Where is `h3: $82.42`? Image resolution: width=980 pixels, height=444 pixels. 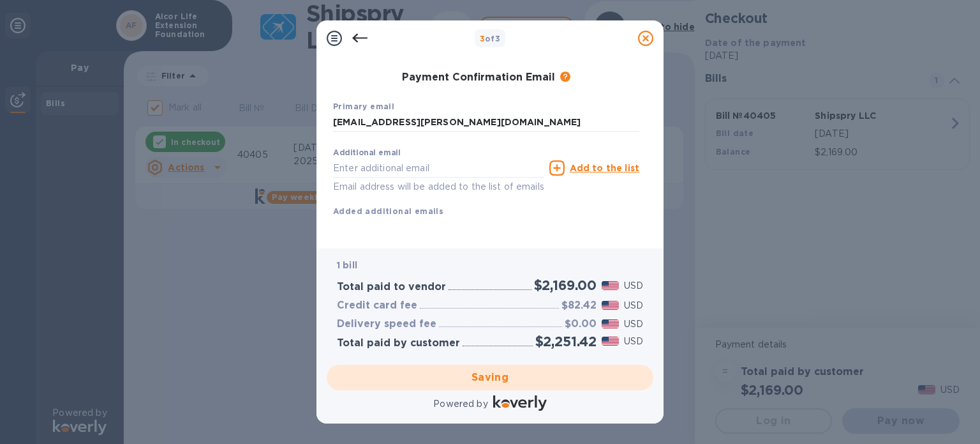
h3: $82.42 is located at coordinates (579, 305).